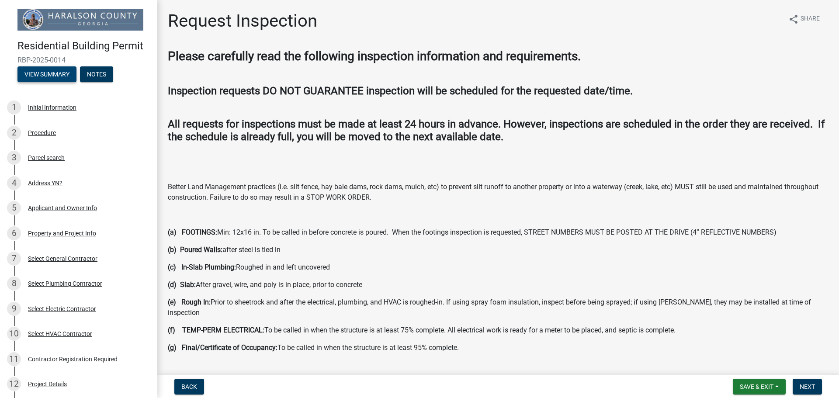  I want to click on strong: Please carefully read the following inspection information and requirements., so click(374, 56).